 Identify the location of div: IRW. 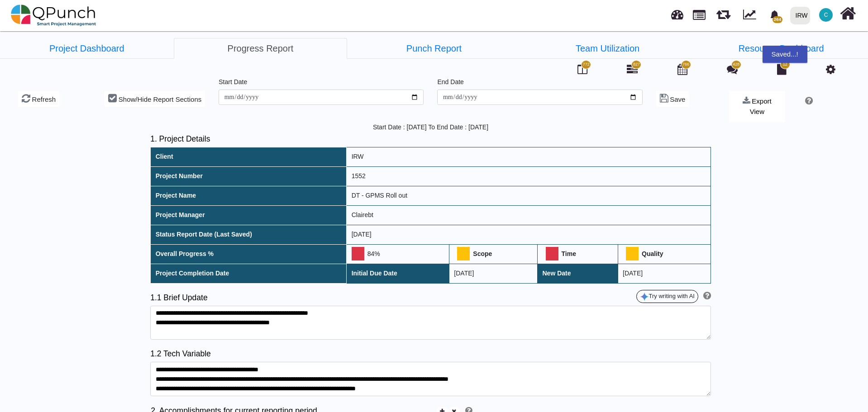
(802, 15).